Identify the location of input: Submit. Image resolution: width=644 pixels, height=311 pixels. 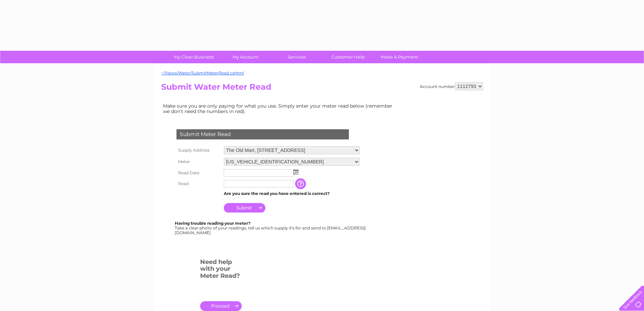
(244, 208).